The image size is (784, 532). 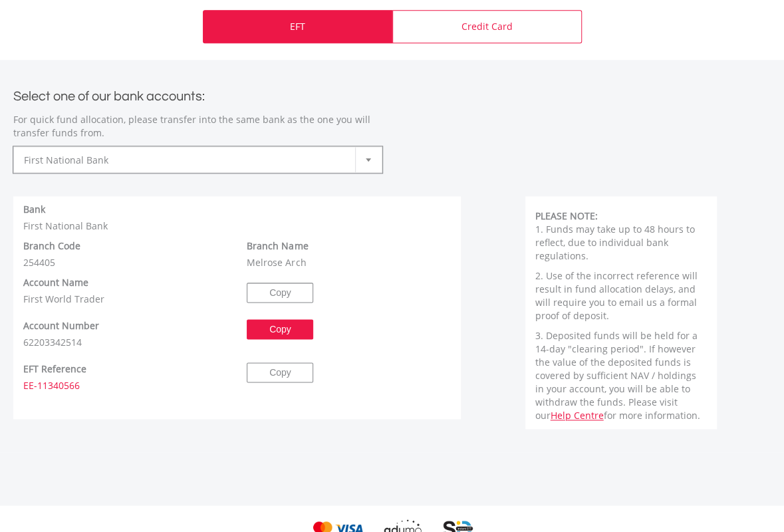 What do you see at coordinates (567, 215) in the screenshot?
I see `b: PLEASE NOTE:` at bounding box center [567, 215].